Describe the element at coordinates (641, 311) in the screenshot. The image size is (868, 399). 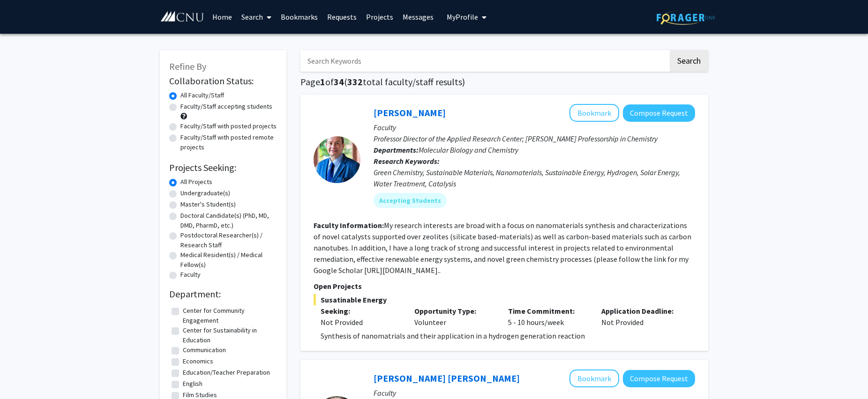
I see `p: Application Deadline:` at that location.